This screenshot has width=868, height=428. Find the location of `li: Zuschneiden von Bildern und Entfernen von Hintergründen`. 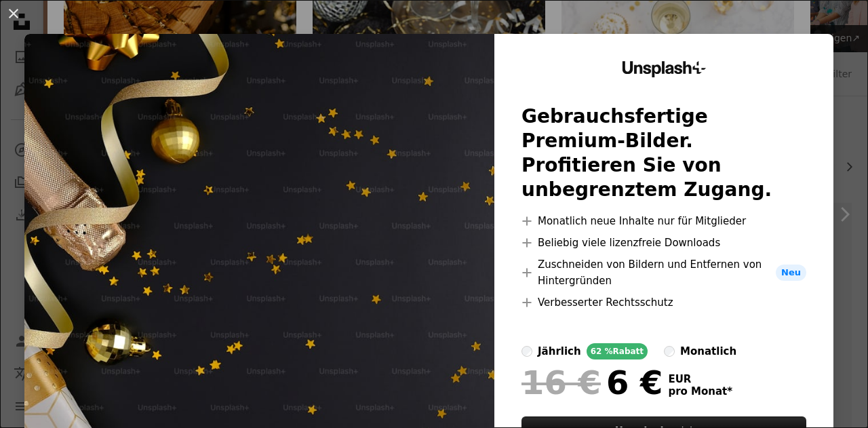

li: Zuschneiden von Bildern und Entfernen von Hintergründen is located at coordinates (664, 272).